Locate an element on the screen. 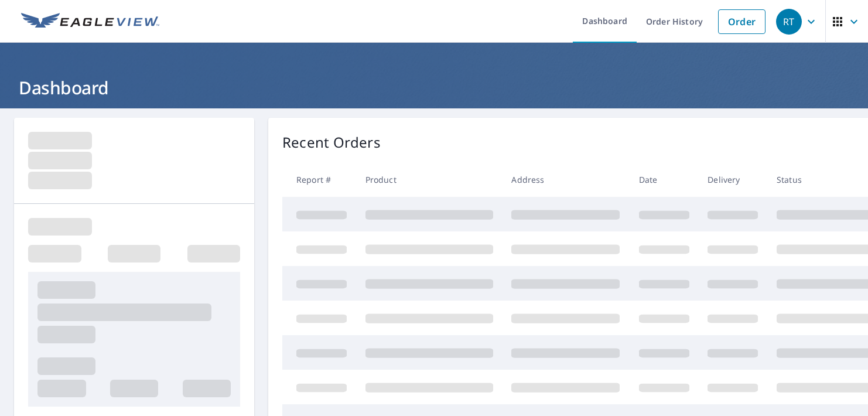  th: Report # is located at coordinates (319, 180).